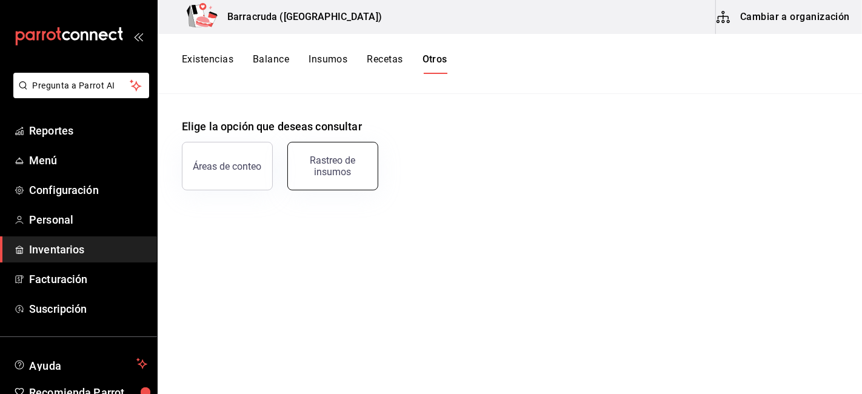 The height and width of the screenshot is (394, 862). Describe the element at coordinates (384, 64) in the screenshot. I see `button: Recetas` at that location.